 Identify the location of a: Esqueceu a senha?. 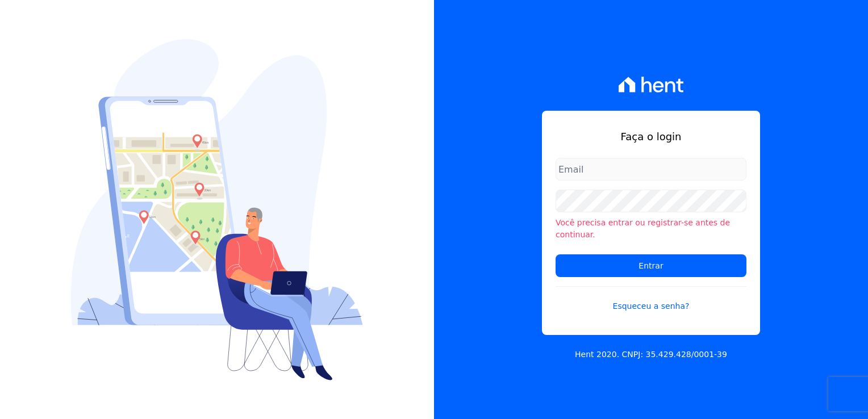
(651, 300).